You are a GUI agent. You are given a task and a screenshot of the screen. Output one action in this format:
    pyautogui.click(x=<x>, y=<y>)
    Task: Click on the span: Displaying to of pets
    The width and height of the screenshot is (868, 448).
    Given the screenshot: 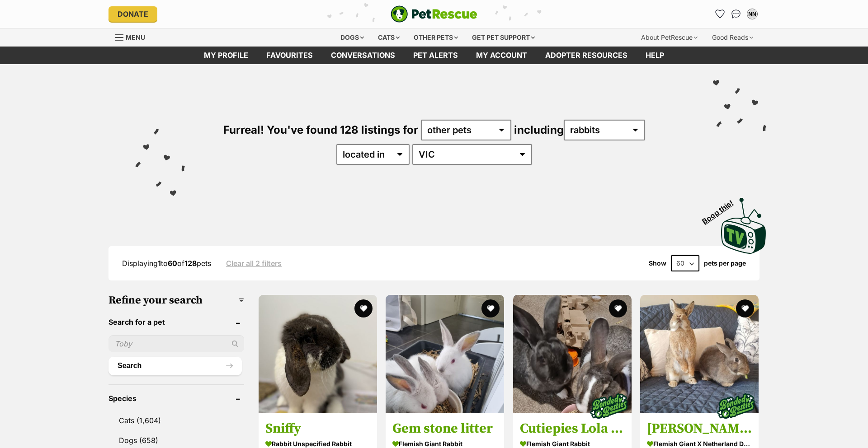 What is the action you would take?
    pyautogui.click(x=166, y=263)
    